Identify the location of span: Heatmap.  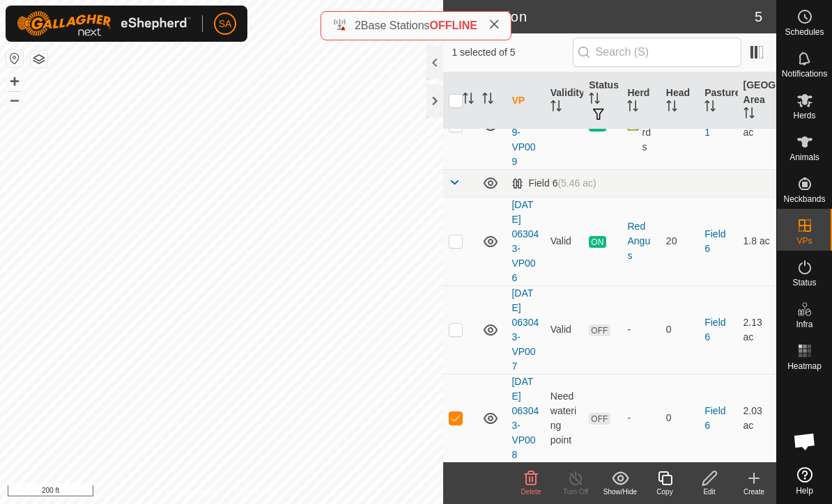
(804, 366).